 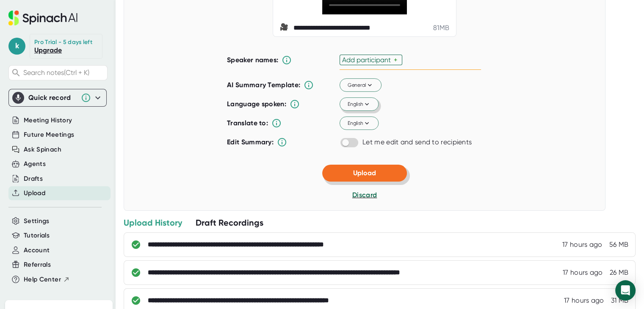 What do you see at coordinates (37, 265) in the screenshot?
I see `button: Referrals` at bounding box center [37, 265].